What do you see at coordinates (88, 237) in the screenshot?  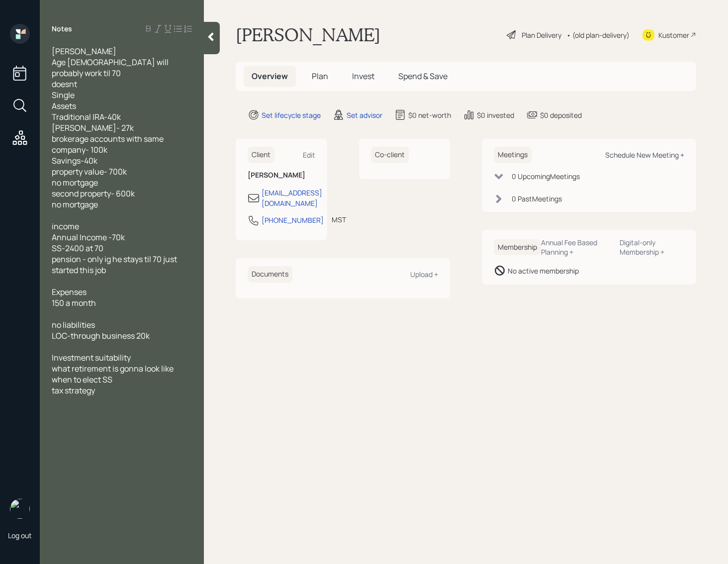 I see `span: Annual Income -70k` at bounding box center [88, 237].